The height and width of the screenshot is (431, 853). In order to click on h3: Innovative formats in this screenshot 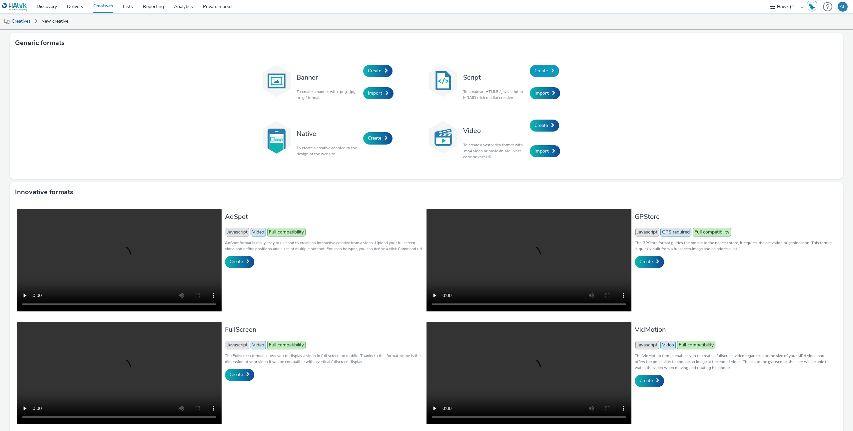, I will do `click(44, 192)`.